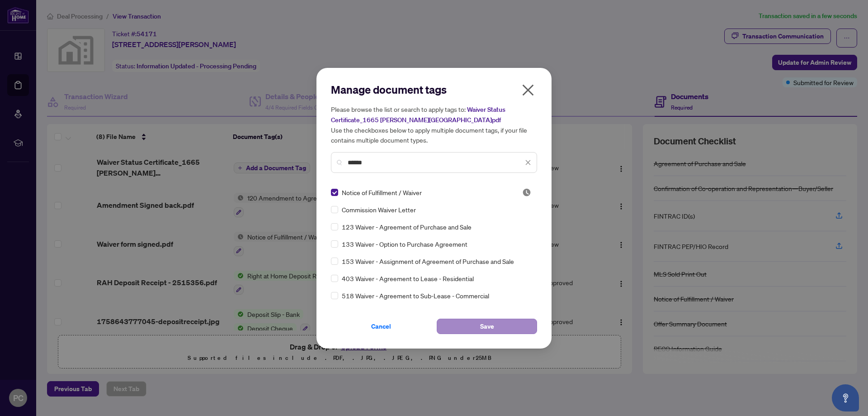 Image resolution: width=868 pixels, height=416 pixels. Describe the element at coordinates (527, 192) in the screenshot. I see `span: Pending Review` at that location.